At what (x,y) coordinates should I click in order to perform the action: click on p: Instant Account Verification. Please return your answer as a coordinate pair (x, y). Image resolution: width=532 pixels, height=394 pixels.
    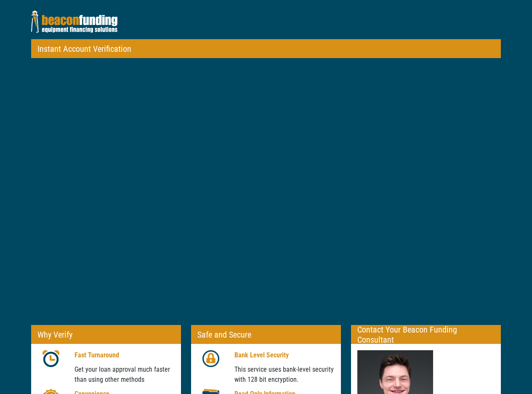
    Looking at the image, I should click on (84, 49).